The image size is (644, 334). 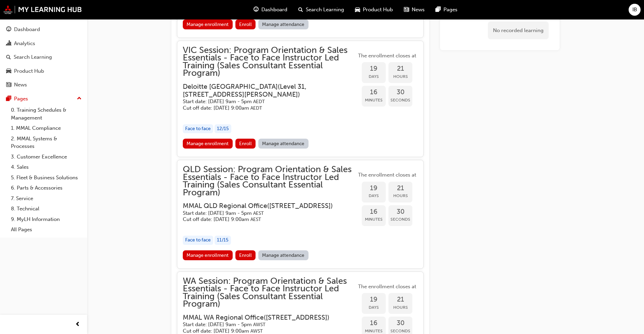 What do you see at coordinates (46, 188) in the screenshot?
I see `a: 6. Parts & Accessories` at bounding box center [46, 188].